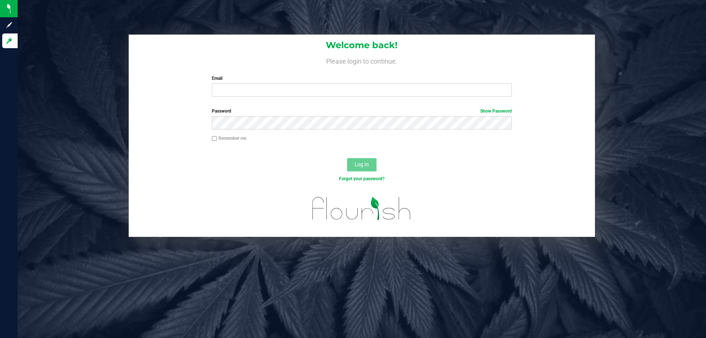 This screenshot has width=706, height=338. What do you see at coordinates (362, 60) in the screenshot?
I see `h4: Please login to continue.` at bounding box center [362, 60].